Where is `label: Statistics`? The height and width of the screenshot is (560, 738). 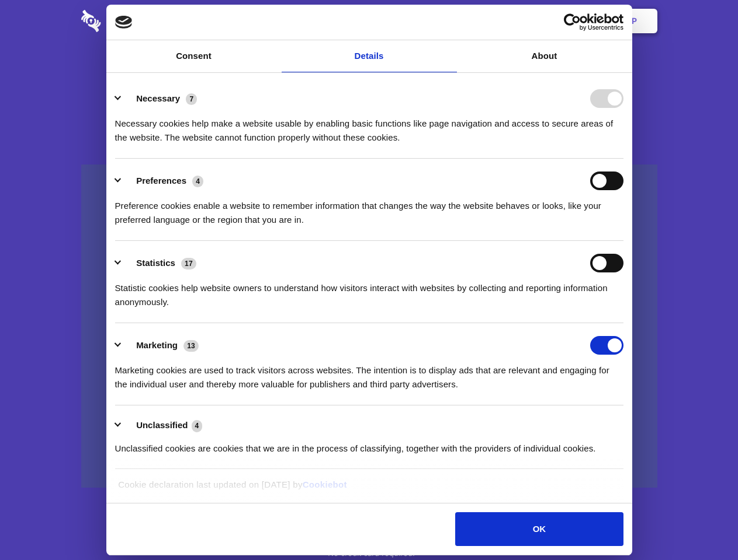
label: Statistics is located at coordinates (156, 263).